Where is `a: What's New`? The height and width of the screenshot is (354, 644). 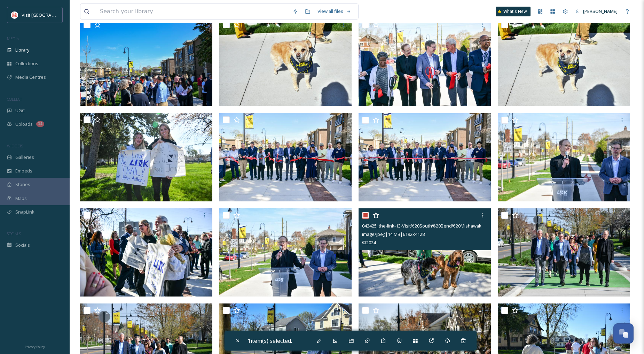
a: What's New is located at coordinates (513, 11).